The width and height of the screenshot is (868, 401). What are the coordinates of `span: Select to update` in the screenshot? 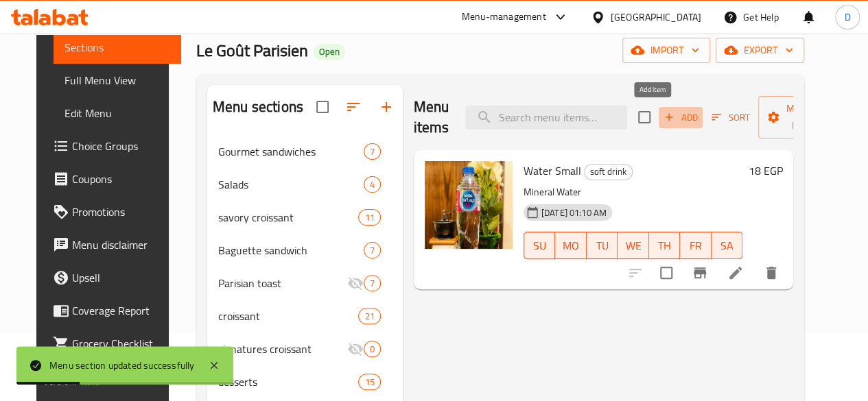 It's located at (666, 273).